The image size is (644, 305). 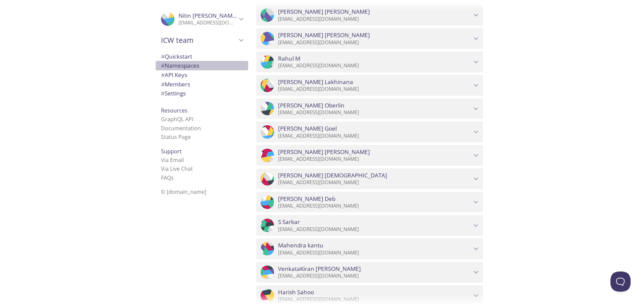 I want to click on span: Resources, so click(x=174, y=110).